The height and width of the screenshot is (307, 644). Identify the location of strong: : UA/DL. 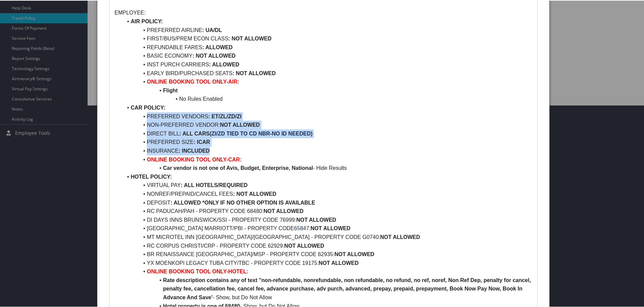
(211, 29).